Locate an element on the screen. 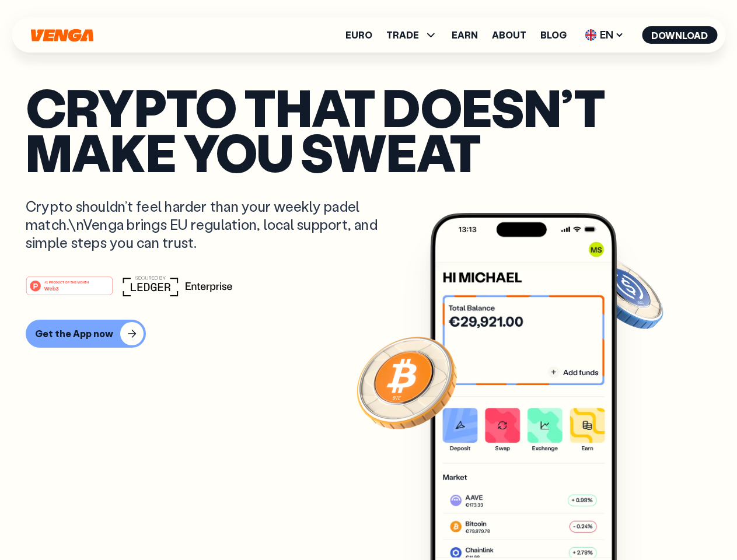 This screenshot has height=560, width=737. a: Earn is located at coordinates (465, 35).